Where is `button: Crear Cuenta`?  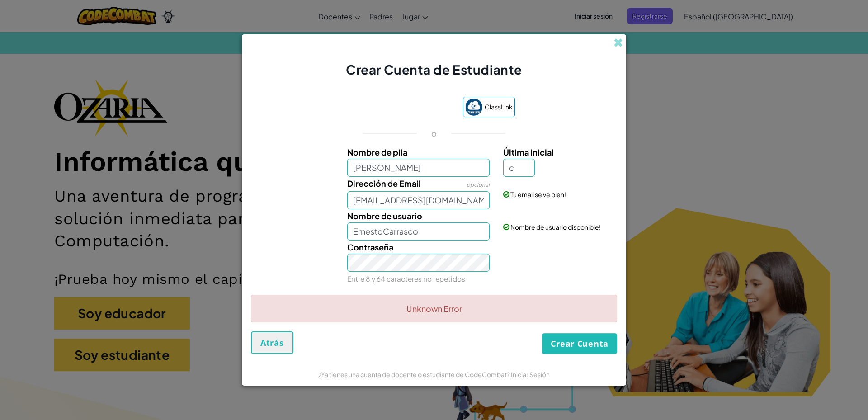
button: Crear Cuenta is located at coordinates (580, 344).